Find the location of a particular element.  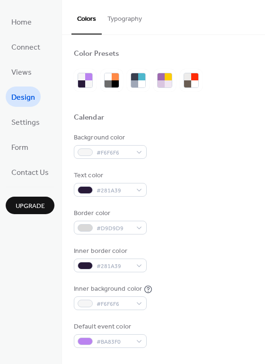

span: Form is located at coordinates (20, 148).